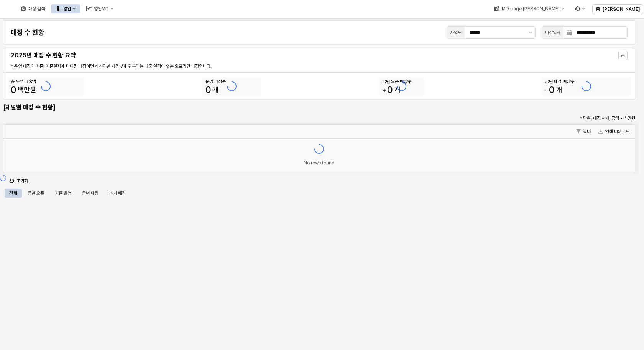 Image resolution: width=644 pixels, height=350 pixels. What do you see at coordinates (580, 9) in the screenshot?
I see `div: Menu item 6` at bounding box center [580, 9].